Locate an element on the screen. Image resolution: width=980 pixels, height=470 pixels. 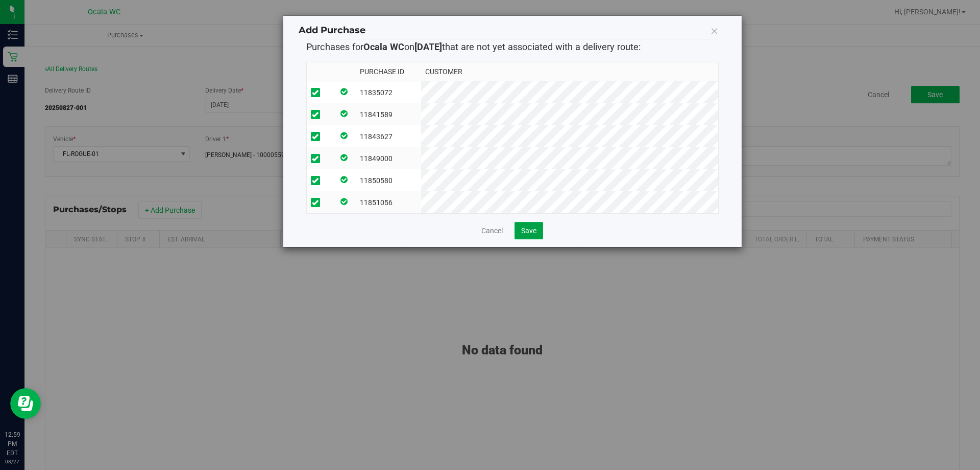
td: 11835072 is located at coordinates (389, 93).